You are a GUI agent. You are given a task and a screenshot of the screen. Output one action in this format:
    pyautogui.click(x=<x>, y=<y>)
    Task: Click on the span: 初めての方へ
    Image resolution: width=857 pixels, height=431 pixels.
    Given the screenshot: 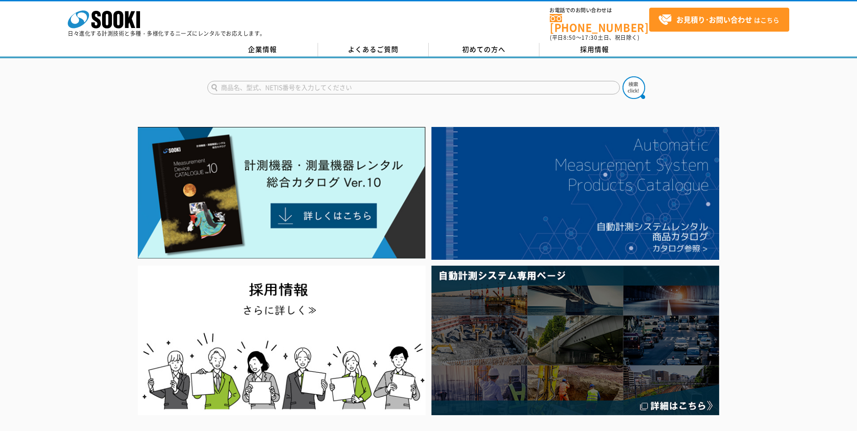 What is the action you would take?
    pyautogui.click(x=484, y=49)
    